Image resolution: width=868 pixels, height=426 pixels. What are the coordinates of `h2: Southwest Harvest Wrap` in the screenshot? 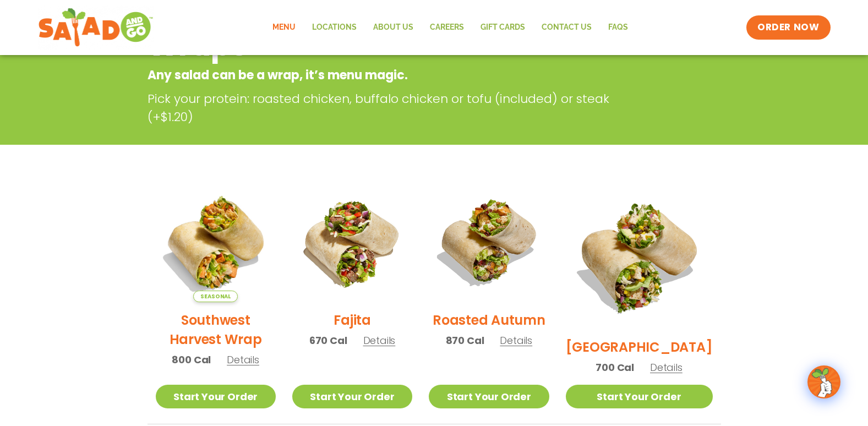 It's located at (215, 330).